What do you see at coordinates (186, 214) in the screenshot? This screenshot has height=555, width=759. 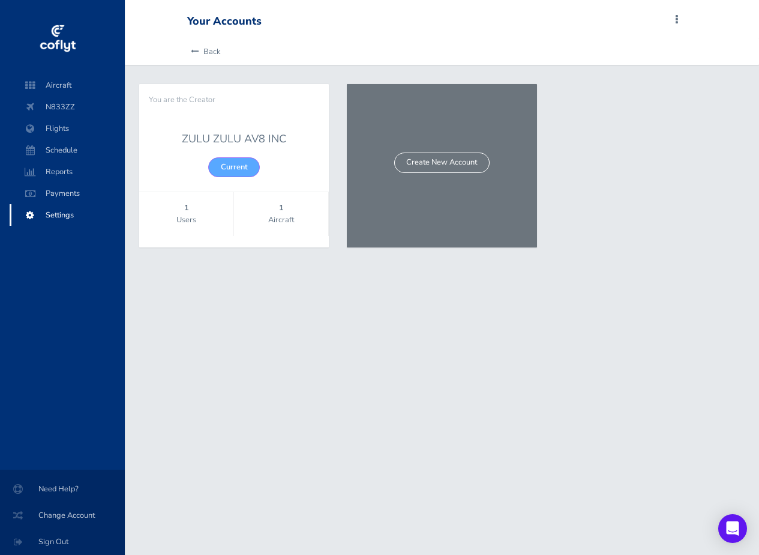 I see `a: 1 Users` at bounding box center [186, 214].